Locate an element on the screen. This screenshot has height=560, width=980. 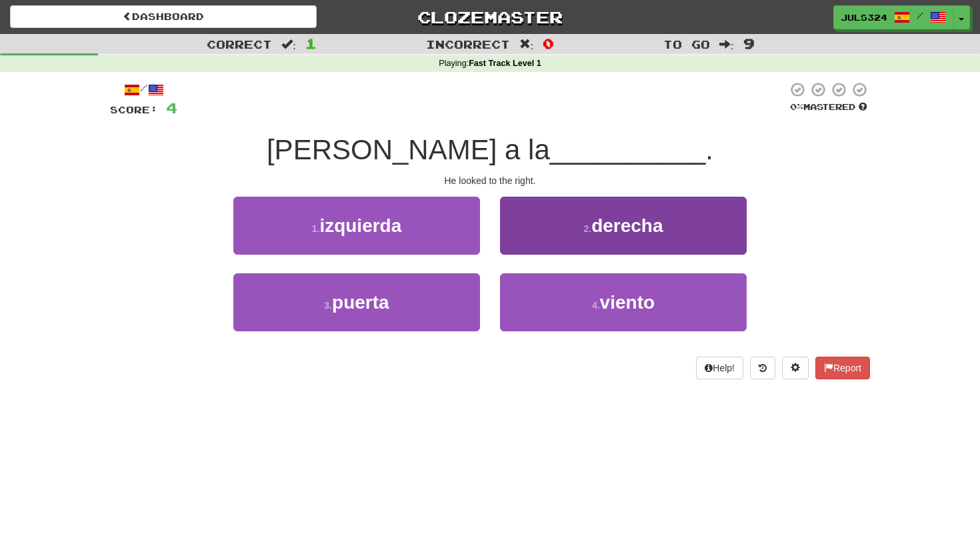
span: viento is located at coordinates (628, 302).